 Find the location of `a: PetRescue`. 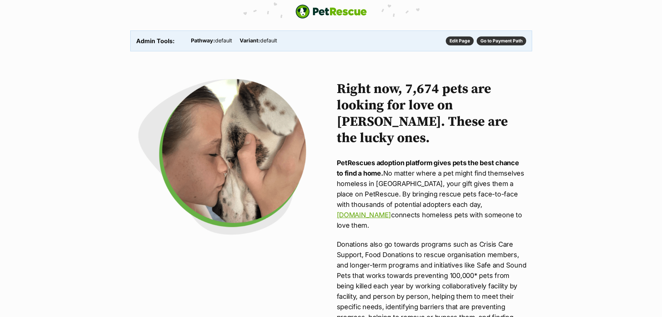

a: PetRescue is located at coordinates (331, 12).